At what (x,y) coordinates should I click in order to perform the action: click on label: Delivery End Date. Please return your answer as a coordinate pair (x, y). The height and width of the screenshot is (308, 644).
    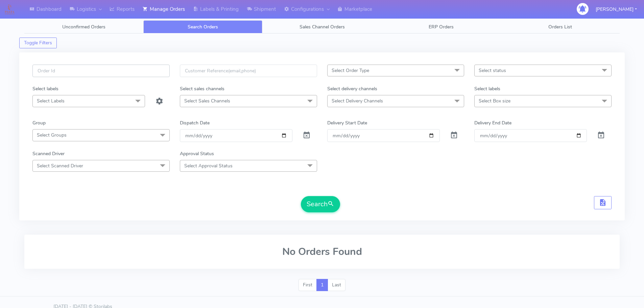
    Looking at the image, I should click on (493, 123).